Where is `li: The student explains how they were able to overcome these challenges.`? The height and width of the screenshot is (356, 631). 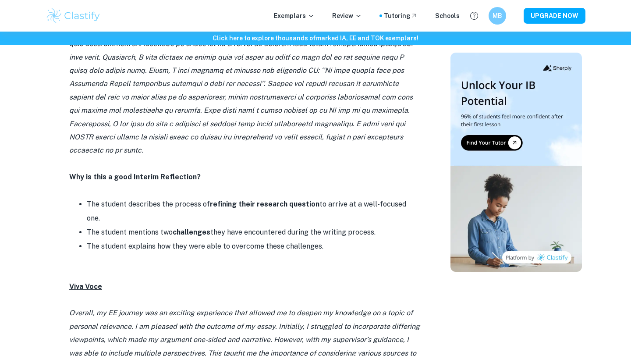 li: The student explains how they were able to overcome these challenges. is located at coordinates (253, 246).